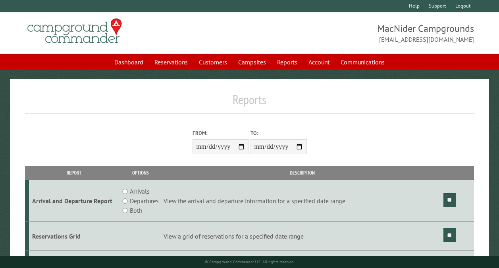  I want to click on td: Reservations Grid, so click(74, 236).